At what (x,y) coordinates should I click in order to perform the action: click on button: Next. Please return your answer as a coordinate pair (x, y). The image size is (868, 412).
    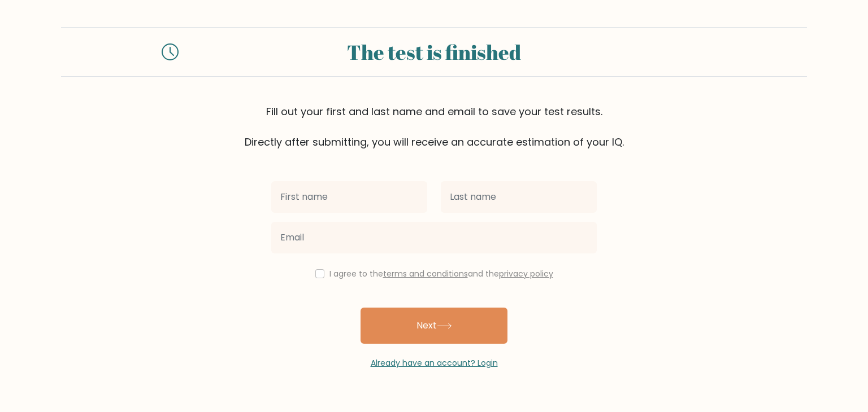
    Looking at the image, I should click on (434, 325).